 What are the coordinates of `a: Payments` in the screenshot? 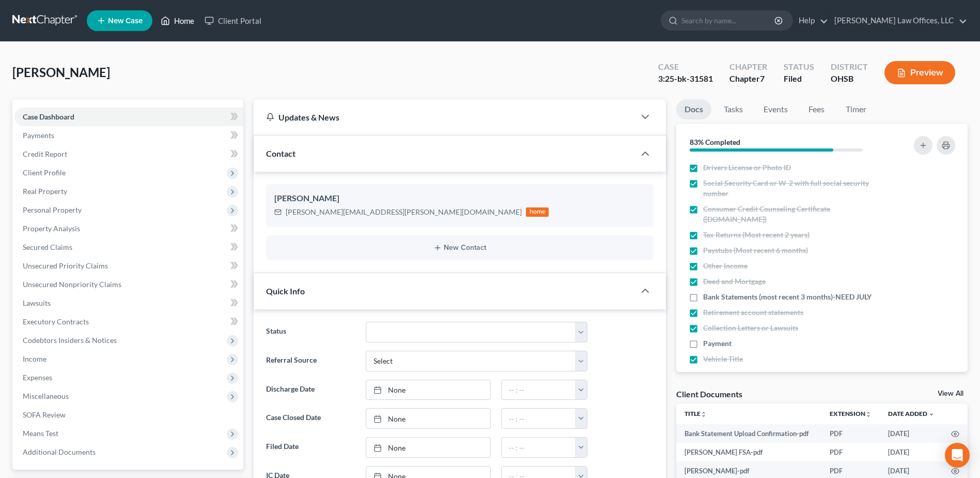 It's located at (129, 136).